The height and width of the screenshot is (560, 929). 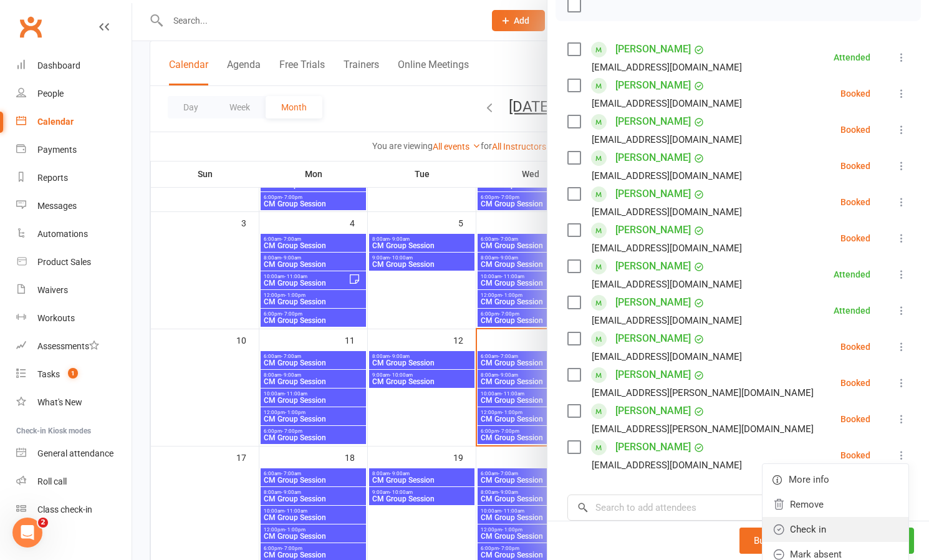 What do you see at coordinates (64, 262) in the screenshot?
I see `div: Product Sales` at bounding box center [64, 262].